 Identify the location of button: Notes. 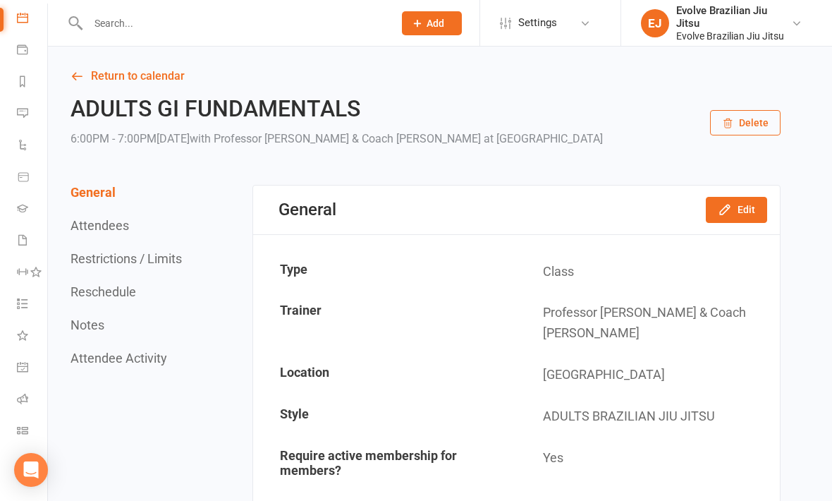
(87, 325).